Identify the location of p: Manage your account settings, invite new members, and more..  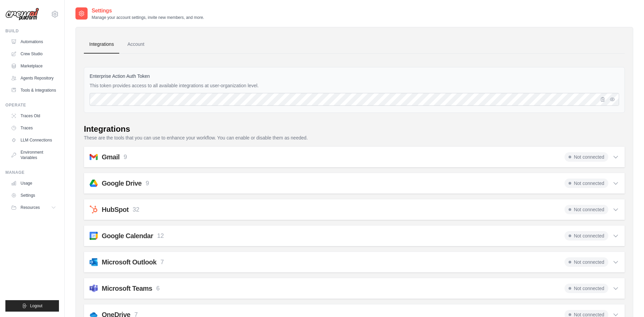
(148, 18).